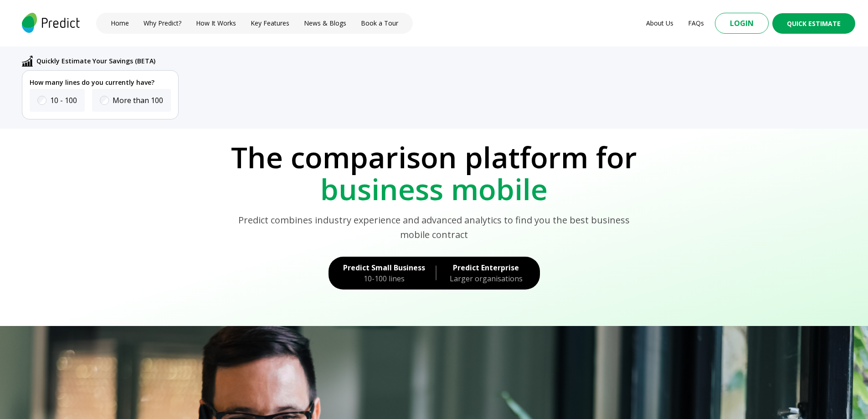  I want to click on p: business mobile, so click(434, 189).